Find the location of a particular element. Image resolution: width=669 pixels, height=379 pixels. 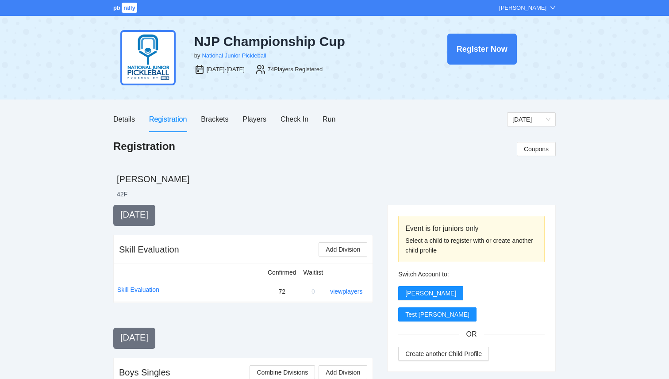

button: Create another Child Profile is located at coordinates (444, 354).